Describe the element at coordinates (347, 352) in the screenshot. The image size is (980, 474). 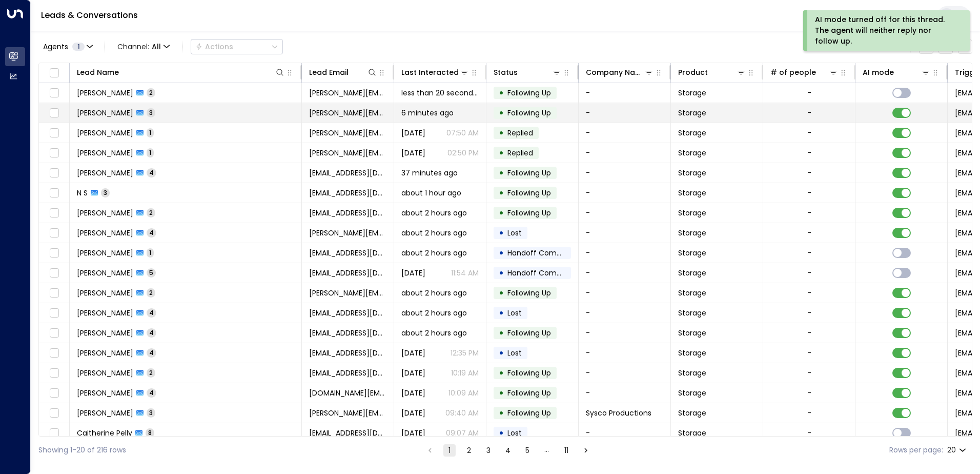
I see `span: stu.eph@gmail.com` at that location.